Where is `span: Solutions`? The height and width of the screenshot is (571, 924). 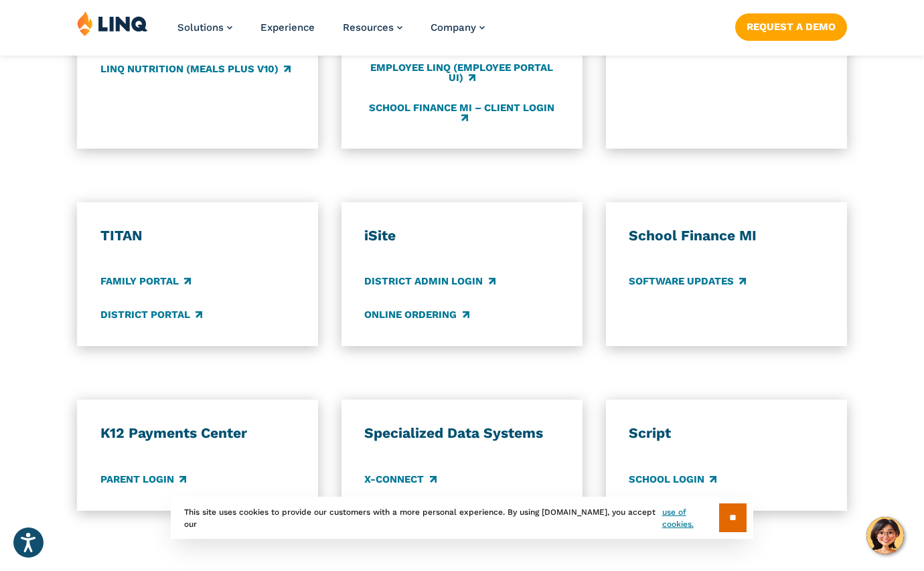
span: Solutions is located at coordinates (200, 27).